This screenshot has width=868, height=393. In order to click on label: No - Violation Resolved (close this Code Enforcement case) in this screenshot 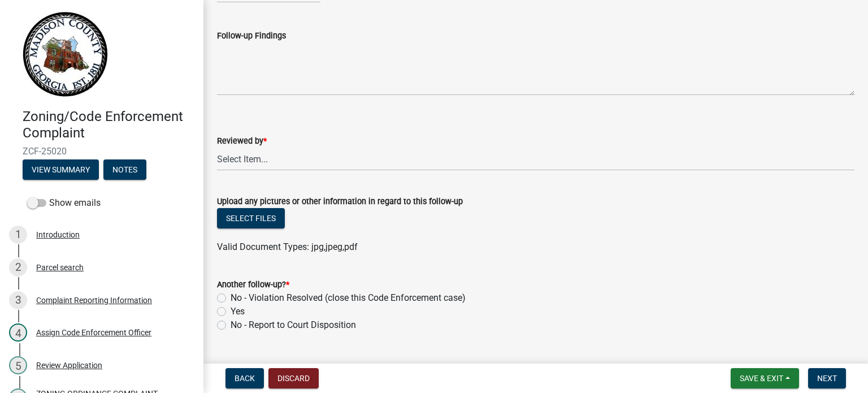, I will do `click(348, 298)`.